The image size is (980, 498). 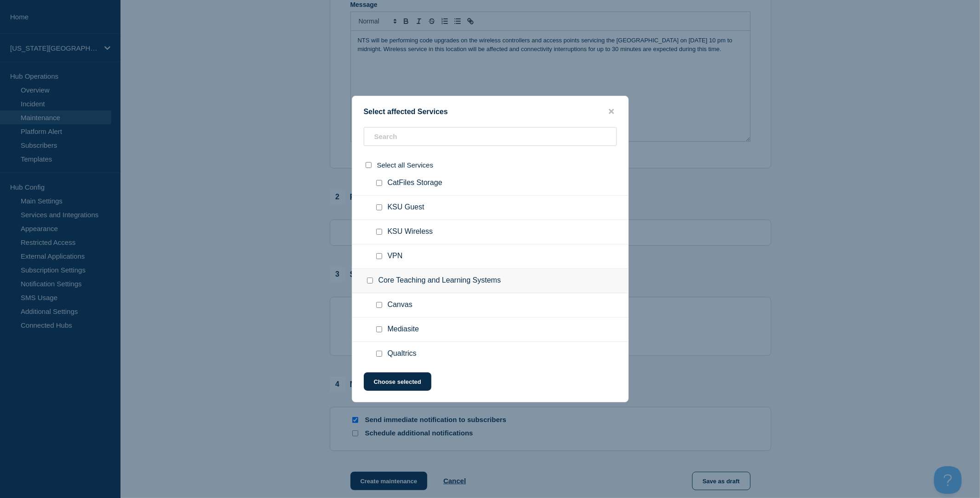 I want to click on input: Search, so click(x=491, y=136).